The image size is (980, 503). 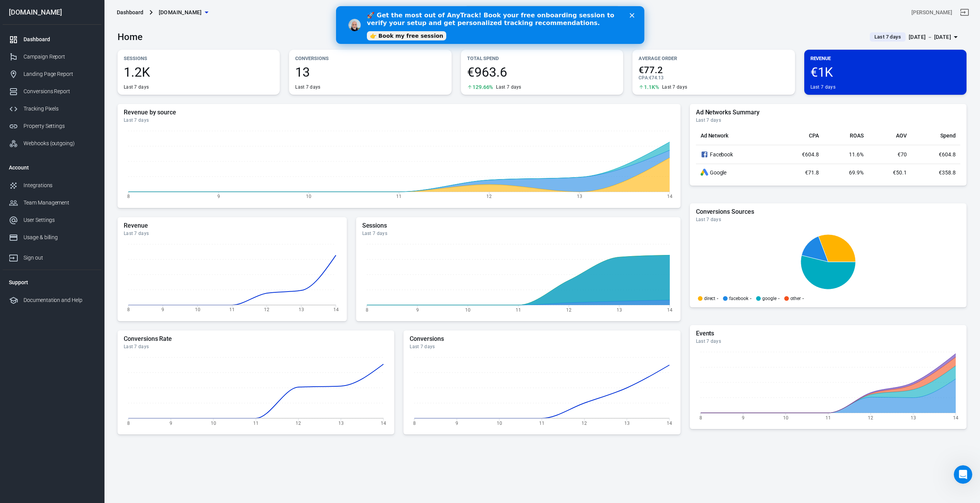 What do you see at coordinates (735, 172) in the screenshot?
I see `div: Google` at bounding box center [735, 172].